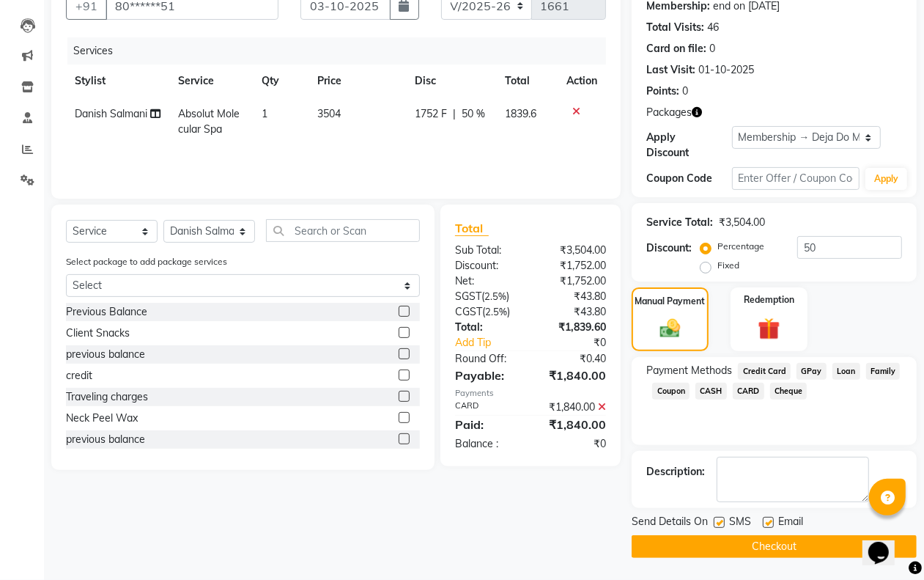 The height and width of the screenshot is (580, 924). What do you see at coordinates (494, 342) in the screenshot?
I see `a: Add Tip` at bounding box center [494, 342].